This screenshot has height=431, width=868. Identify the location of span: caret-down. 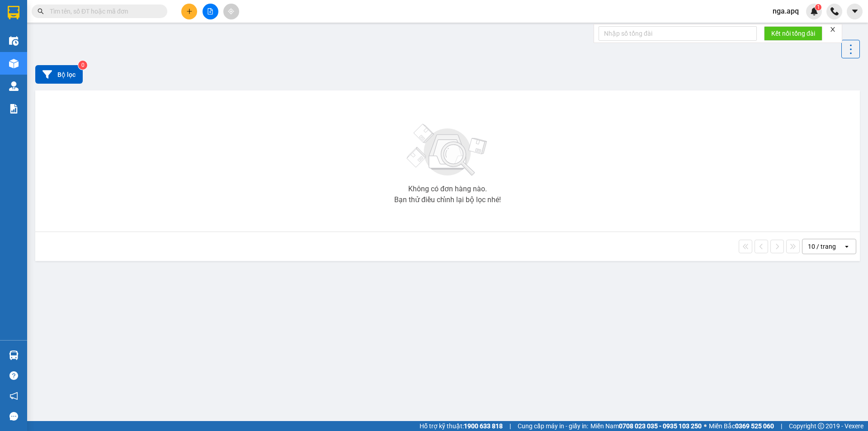
(855, 11).